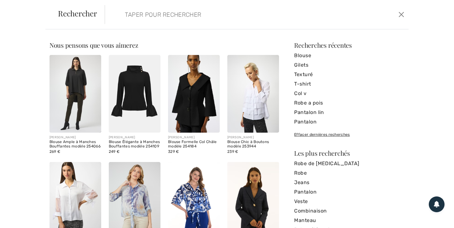 This screenshot has width=454, height=228. I want to click on span: 239 €, so click(233, 151).